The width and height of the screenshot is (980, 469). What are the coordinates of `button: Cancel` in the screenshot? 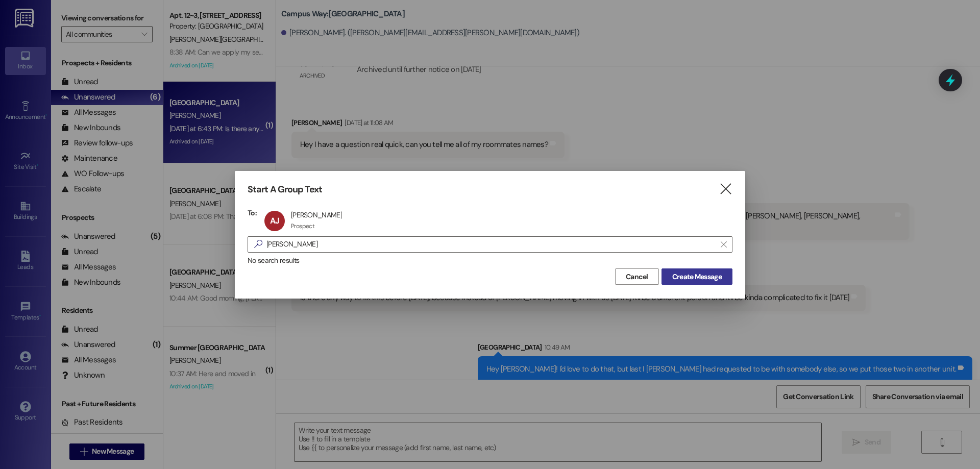 It's located at (637, 277).